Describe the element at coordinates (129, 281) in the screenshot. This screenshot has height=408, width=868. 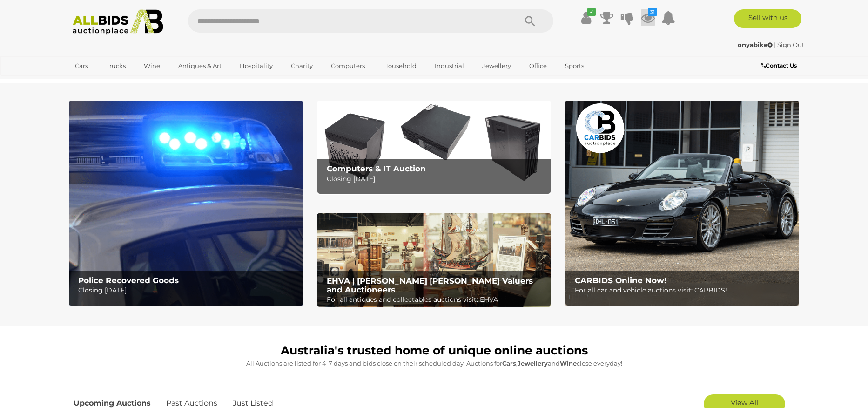
I see `b: Police Recovered Goods` at that location.